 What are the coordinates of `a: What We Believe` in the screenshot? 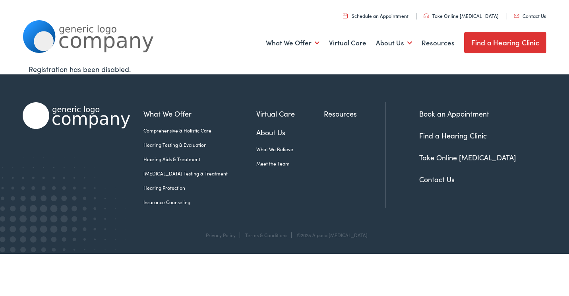 It's located at (290, 149).